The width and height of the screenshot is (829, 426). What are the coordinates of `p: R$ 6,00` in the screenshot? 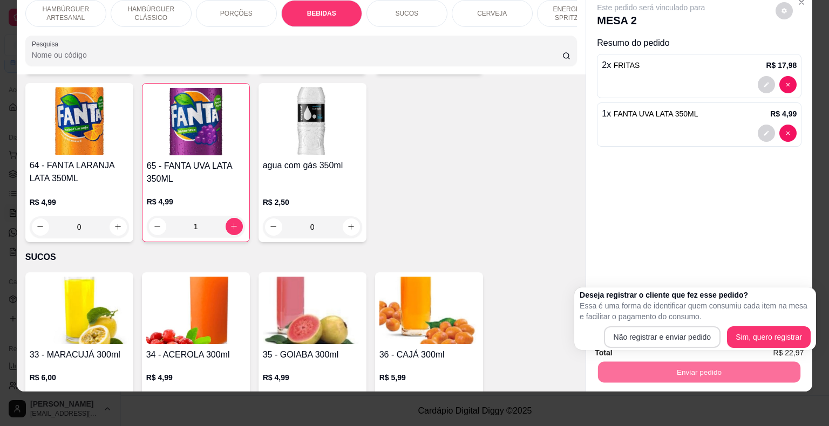 It's located at (79, 378).